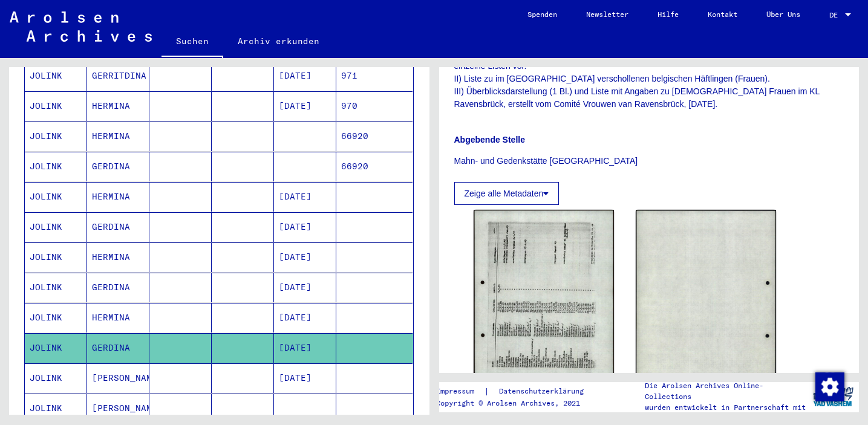  I want to click on mat-cell: 971, so click(374, 76).